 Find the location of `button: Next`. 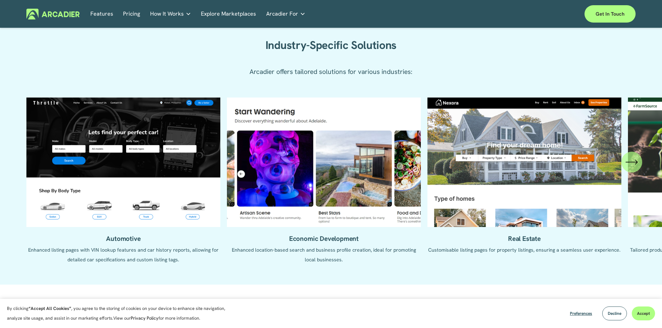

button: Next is located at coordinates (632, 162).